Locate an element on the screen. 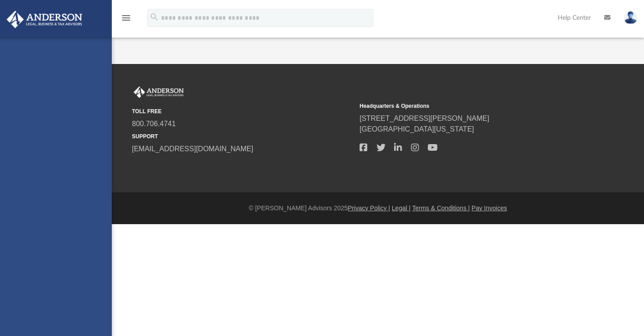  a: menu is located at coordinates (126, 20).